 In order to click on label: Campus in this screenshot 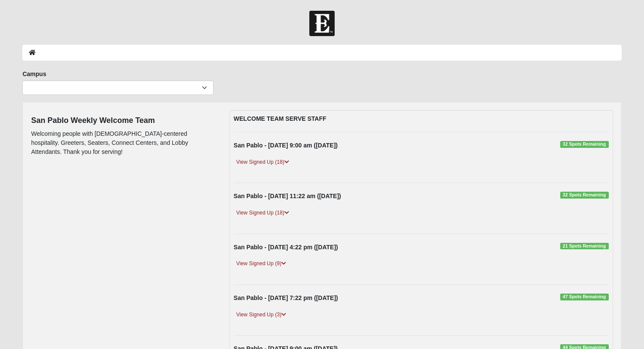, I will do `click(34, 74)`.